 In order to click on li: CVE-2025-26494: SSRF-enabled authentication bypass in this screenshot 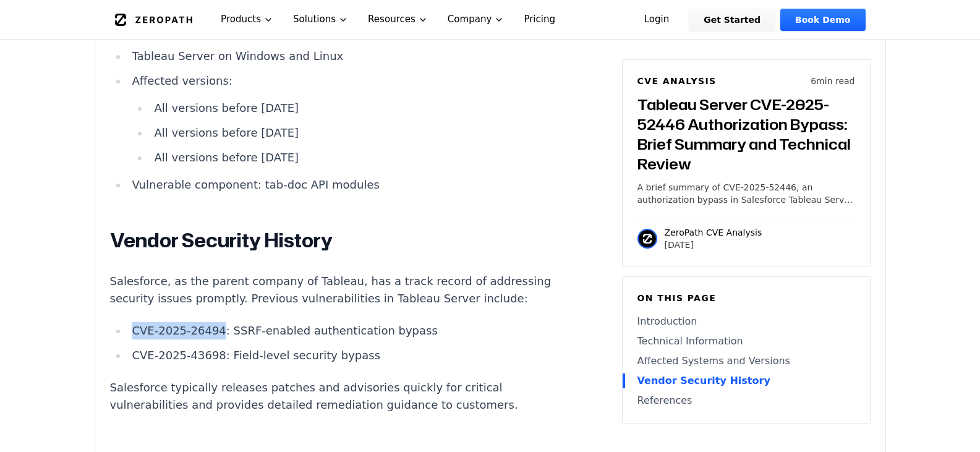, I will do `click(349, 331)`.